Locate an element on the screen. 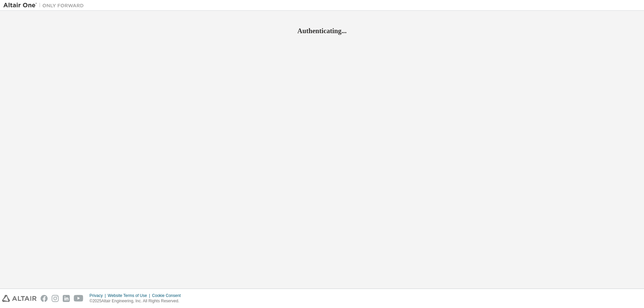 The image size is (644, 308). img: Altair One is located at coordinates (45, 5).